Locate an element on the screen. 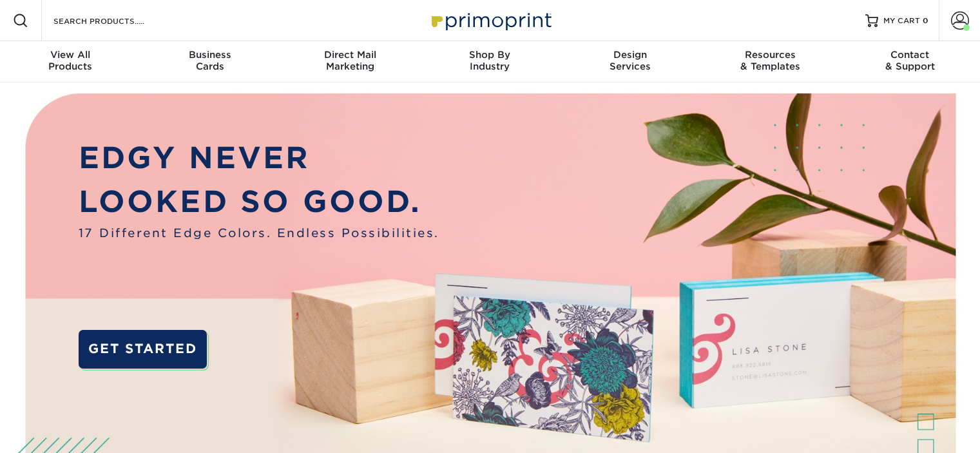 Image resolution: width=980 pixels, height=453 pixels. a: GET STARTED is located at coordinates (142, 349).